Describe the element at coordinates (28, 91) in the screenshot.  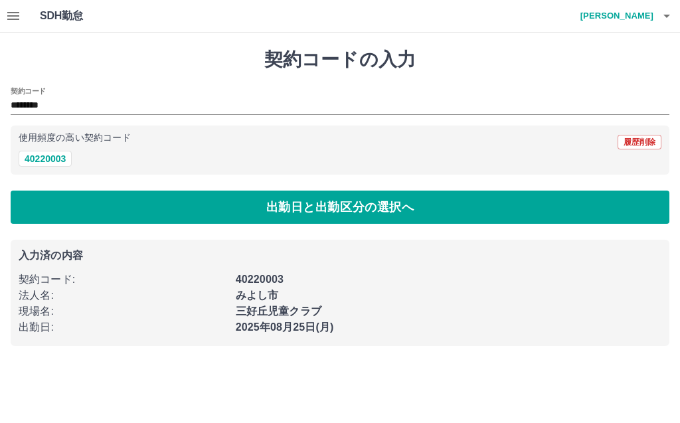
I see `h2: 契約コード` at that location.